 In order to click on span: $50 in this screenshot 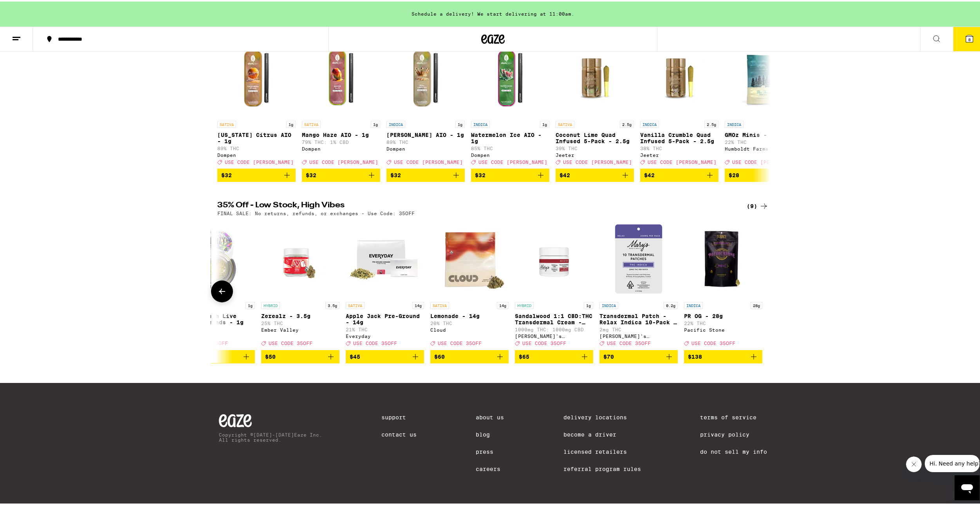, I will do `click(270, 356)`.